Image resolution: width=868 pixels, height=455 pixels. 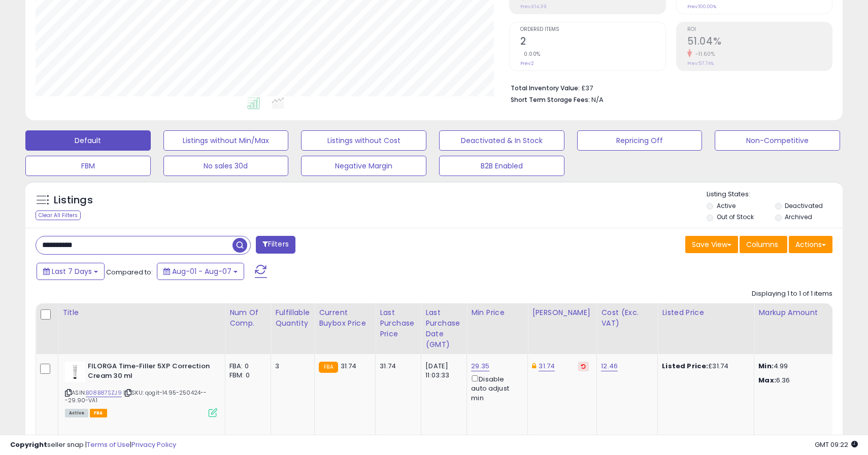 I want to click on button: FBM, so click(x=88, y=166).